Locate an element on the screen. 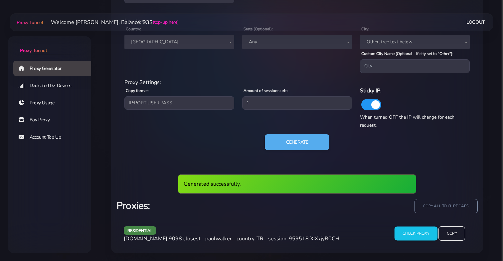 This screenshot has width=503, height=261. span: When turned OFF the IP will change for each request. is located at coordinates (407, 121).